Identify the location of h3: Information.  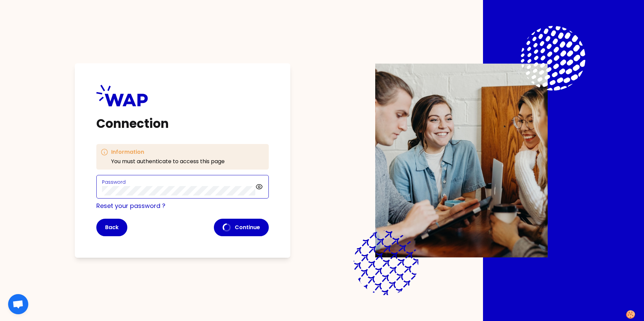
(168, 152).